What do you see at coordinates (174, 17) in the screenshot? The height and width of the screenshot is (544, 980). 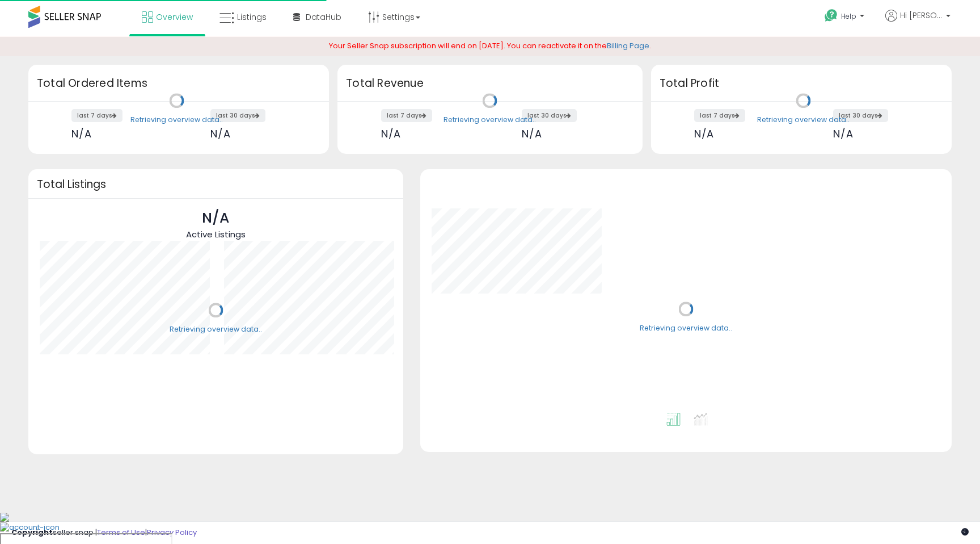 I see `span: Overview` at bounding box center [174, 17].